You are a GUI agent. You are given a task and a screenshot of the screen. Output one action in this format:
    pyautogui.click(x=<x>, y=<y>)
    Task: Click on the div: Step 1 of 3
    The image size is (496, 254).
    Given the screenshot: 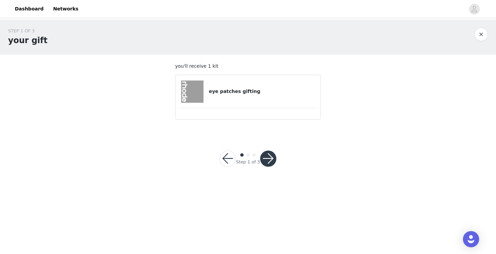 What is the action you would take?
    pyautogui.click(x=248, y=162)
    